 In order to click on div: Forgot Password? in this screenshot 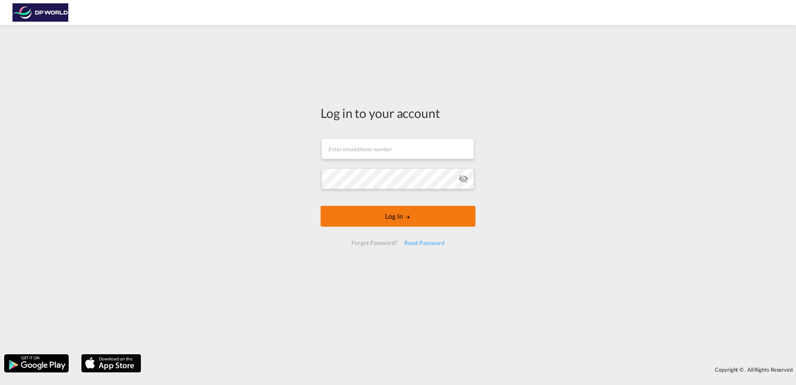, I will do `click(374, 243)`.